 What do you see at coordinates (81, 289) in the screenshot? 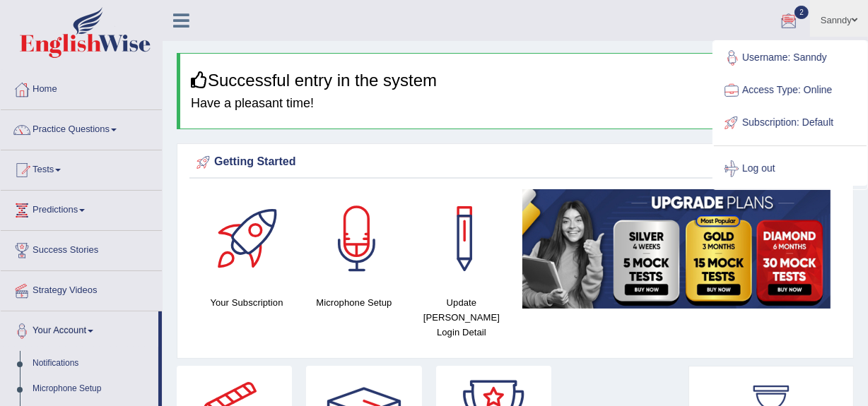
I see `a: Strategy Videos` at bounding box center [81, 289].